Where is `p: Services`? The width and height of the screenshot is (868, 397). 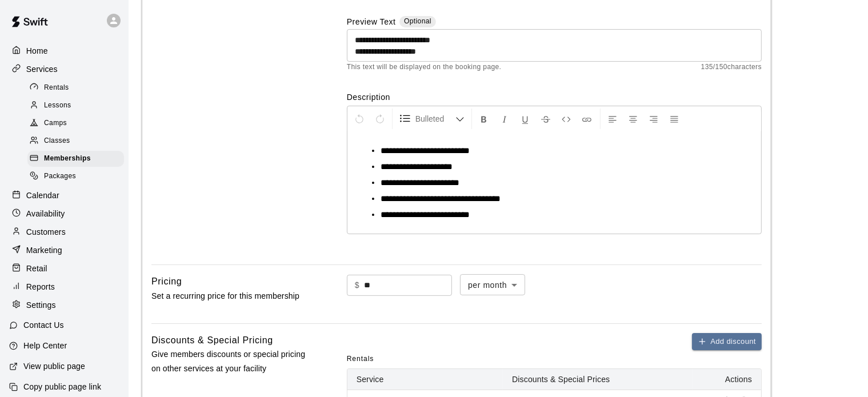
p: Services is located at coordinates (42, 69).